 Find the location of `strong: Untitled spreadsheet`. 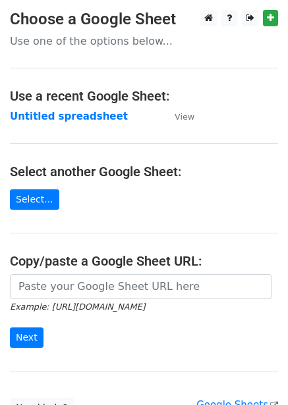

strong: Untitled spreadsheet is located at coordinates (68, 117).